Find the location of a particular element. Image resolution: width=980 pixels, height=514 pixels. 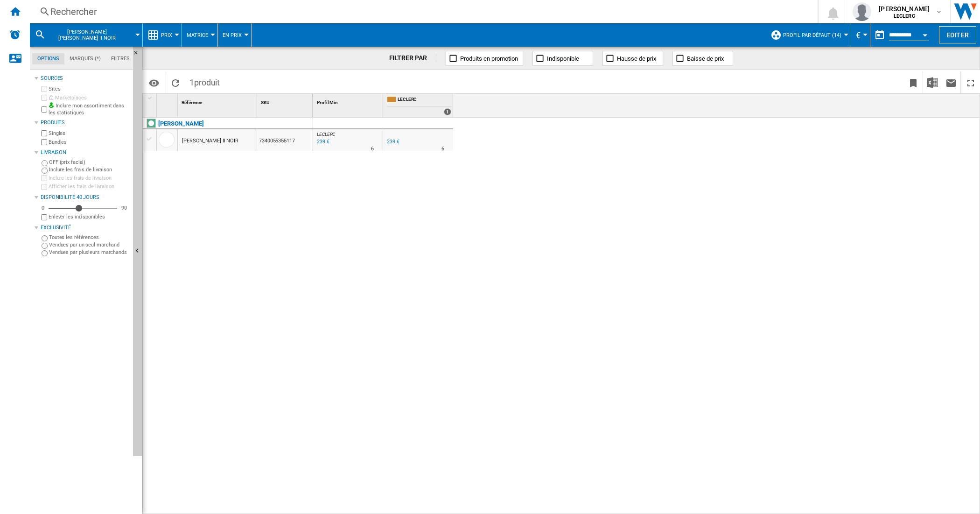

label: Toutes les références is located at coordinates (89, 237).